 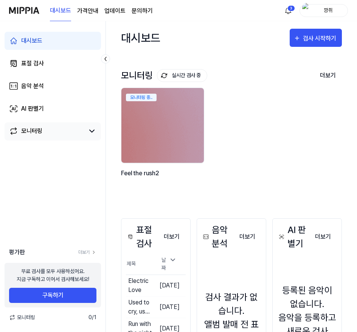 What do you see at coordinates (17, 252) in the screenshot?
I see `span: 평가판` at bounding box center [17, 252].